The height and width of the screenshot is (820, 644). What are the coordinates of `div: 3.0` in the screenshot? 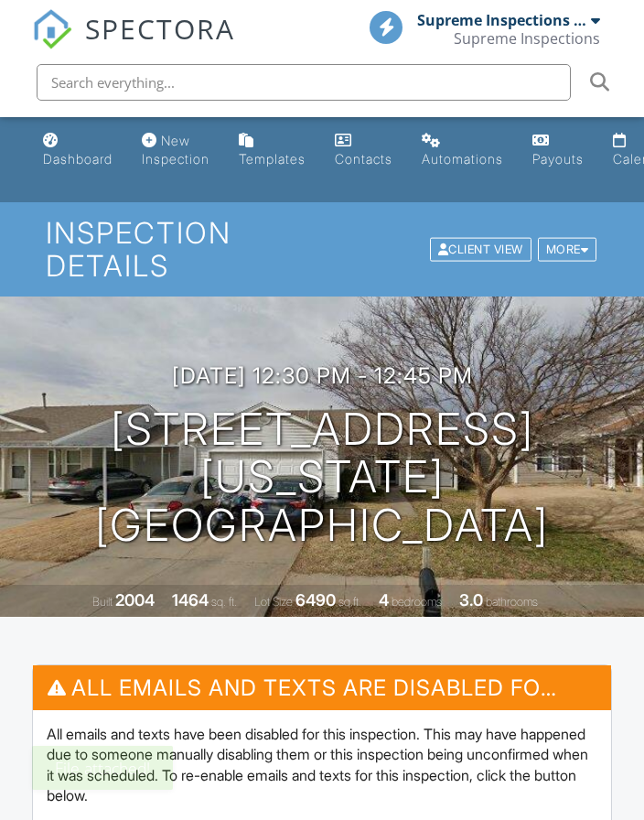 It's located at (471, 600).